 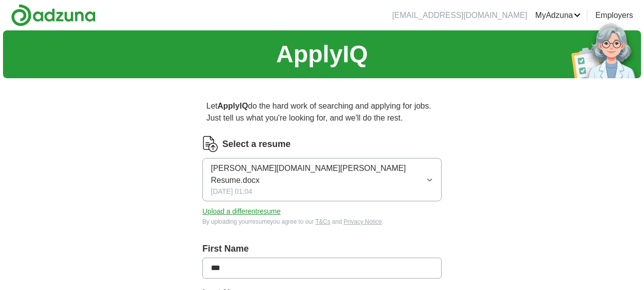 I want to click on label: First Name, so click(x=322, y=248).